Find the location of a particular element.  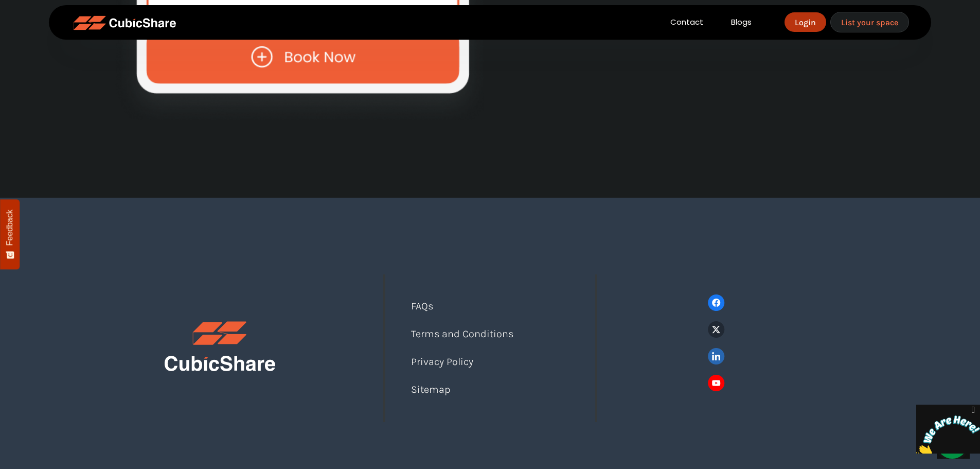

a: Terms and Conditions is located at coordinates (462, 334).